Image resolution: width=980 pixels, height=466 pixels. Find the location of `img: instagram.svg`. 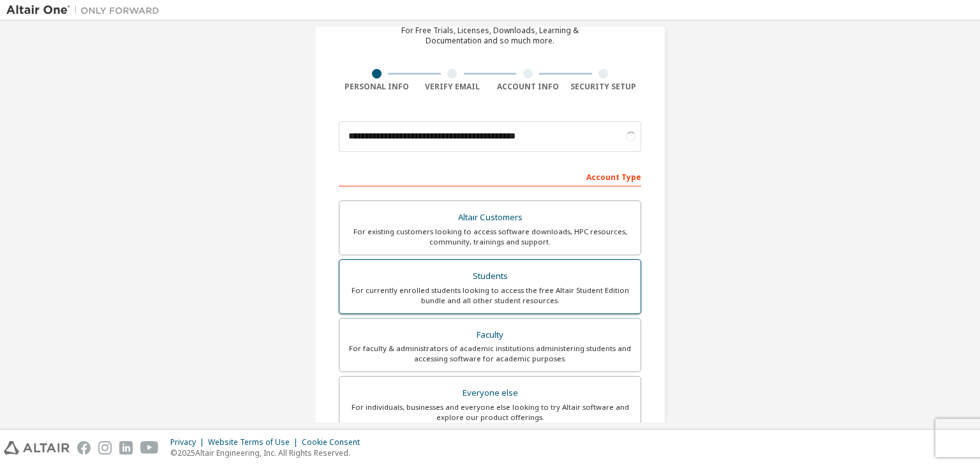

img: instagram.svg is located at coordinates (105, 447).